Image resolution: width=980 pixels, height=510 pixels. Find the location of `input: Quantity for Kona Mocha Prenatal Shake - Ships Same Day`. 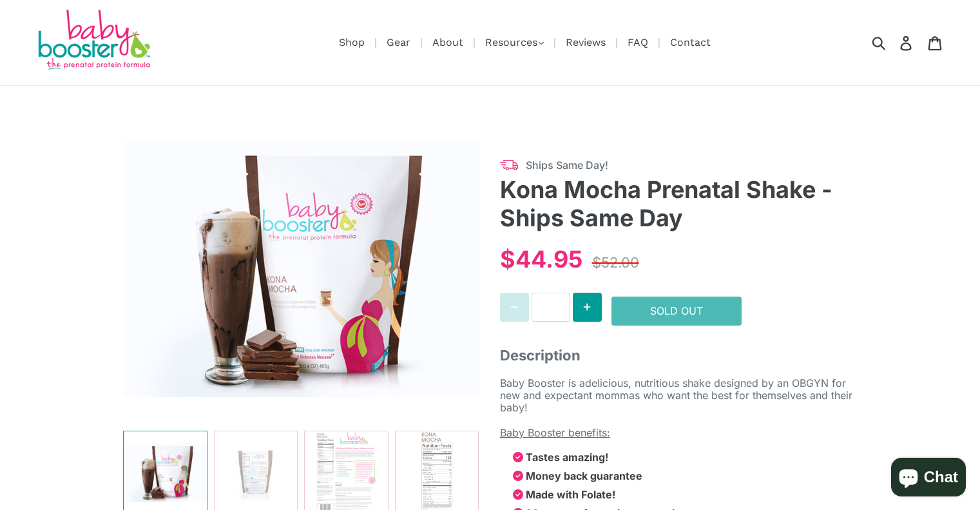

input: Quantity for Kona Mocha Prenatal Shake - Ships Same Day is located at coordinates (551, 307).